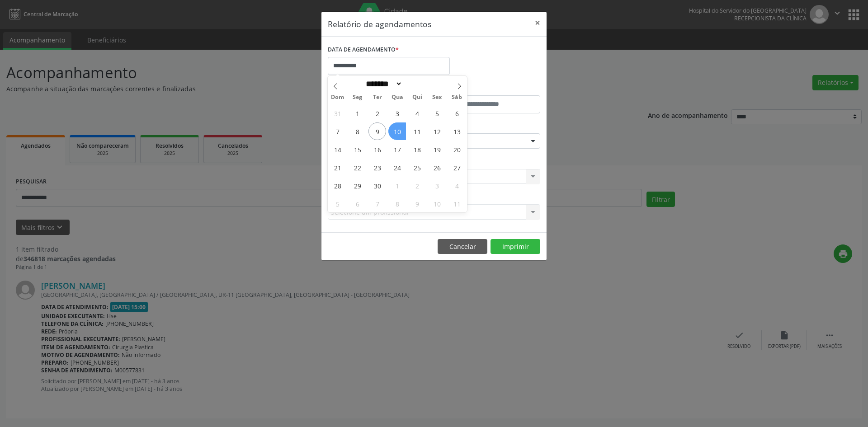 The width and height of the screenshot is (868, 427). Describe the element at coordinates (337, 113) in the screenshot. I see `span: Agosto 31, 2025` at that location.